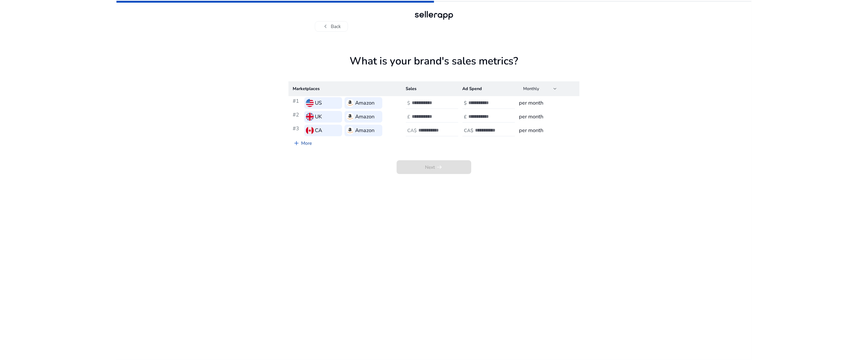 The width and height of the screenshot is (868, 360). Describe the element at coordinates (297, 131) in the screenshot. I see `h3: #3` at that location.